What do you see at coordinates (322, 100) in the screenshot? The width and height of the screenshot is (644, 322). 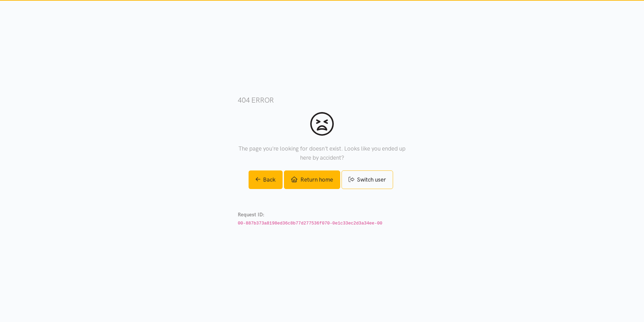 I see `h3: 404 error` at bounding box center [322, 100].